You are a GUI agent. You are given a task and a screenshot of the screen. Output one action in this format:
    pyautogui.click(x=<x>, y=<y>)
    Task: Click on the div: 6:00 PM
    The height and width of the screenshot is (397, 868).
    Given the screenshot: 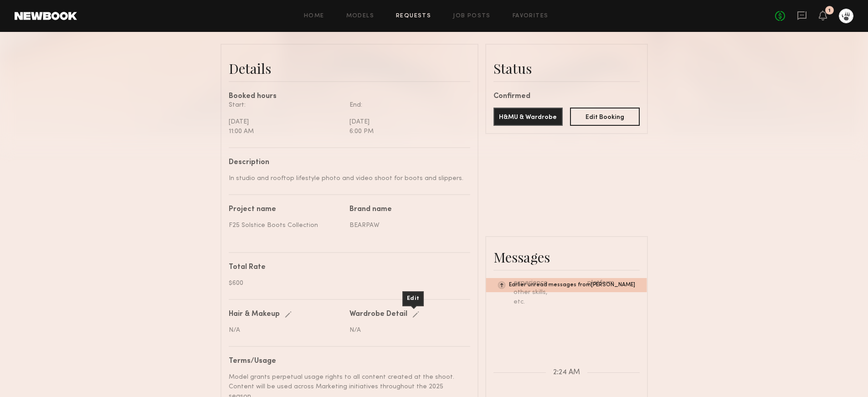 What is the action you would take?
    pyautogui.click(x=406, y=131)
    